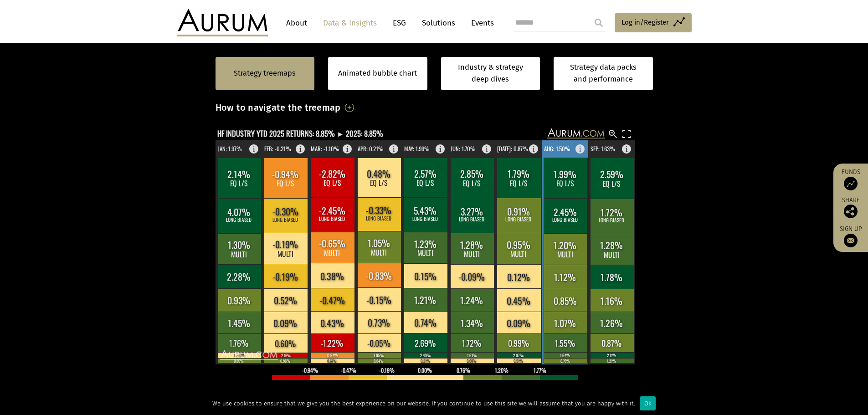  I want to click on a: Funds, so click(851, 179).